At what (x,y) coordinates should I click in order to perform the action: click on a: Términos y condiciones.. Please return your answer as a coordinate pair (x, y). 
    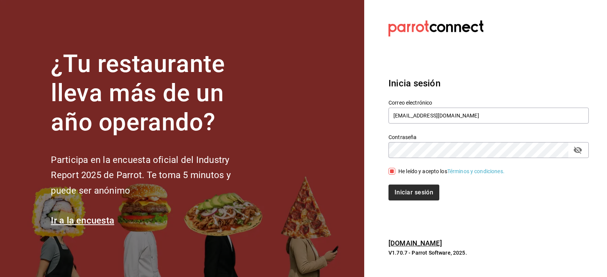
    Looking at the image, I should click on (476, 171).